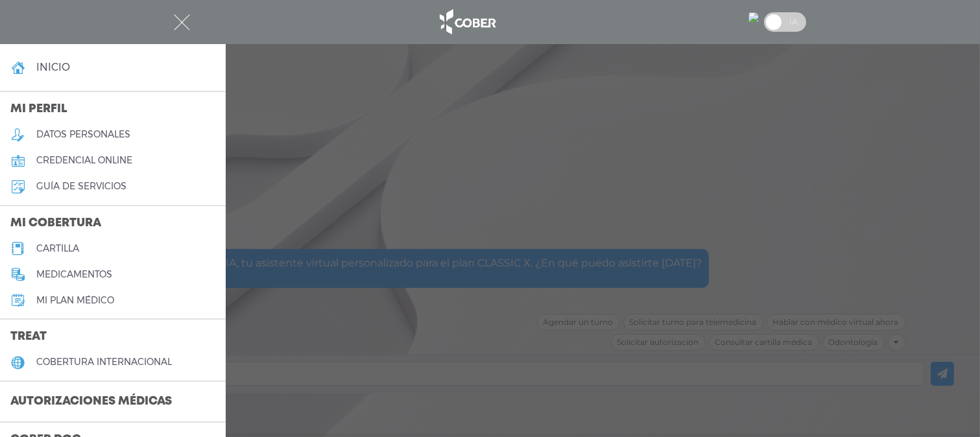 The height and width of the screenshot is (437, 980). Describe the element at coordinates (53, 67) in the screenshot. I see `h4: inicio` at that location.